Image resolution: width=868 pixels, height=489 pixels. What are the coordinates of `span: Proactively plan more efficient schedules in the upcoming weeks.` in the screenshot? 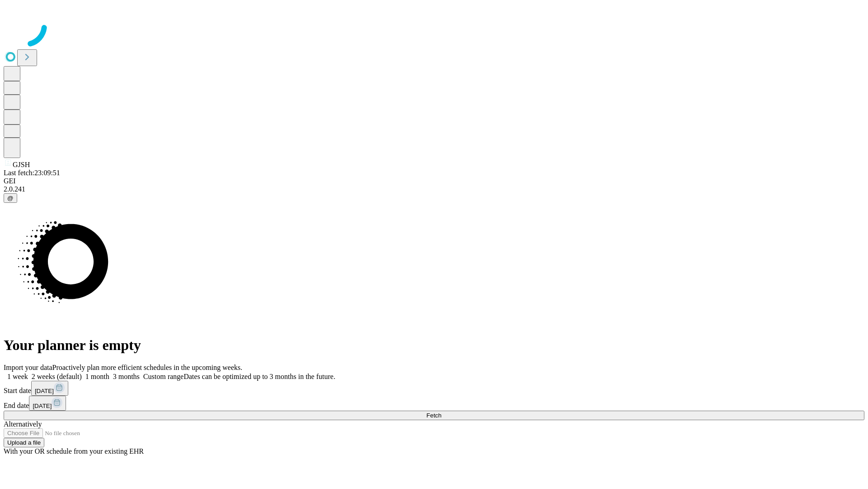 It's located at (147, 367).